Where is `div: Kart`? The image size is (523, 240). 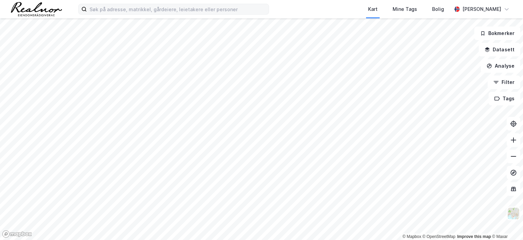
div: Kart is located at coordinates (373, 9).